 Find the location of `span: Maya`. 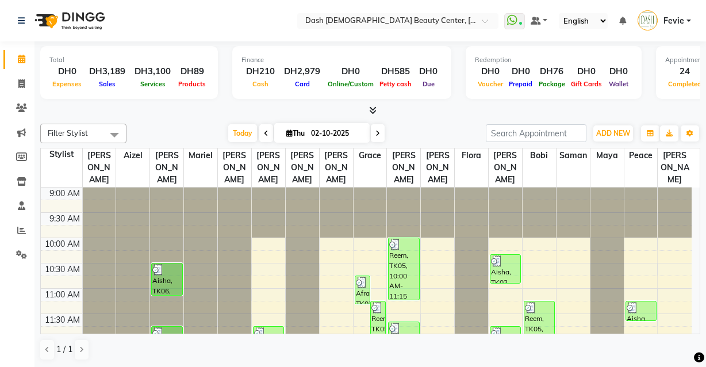

span: Maya is located at coordinates (607, 155).